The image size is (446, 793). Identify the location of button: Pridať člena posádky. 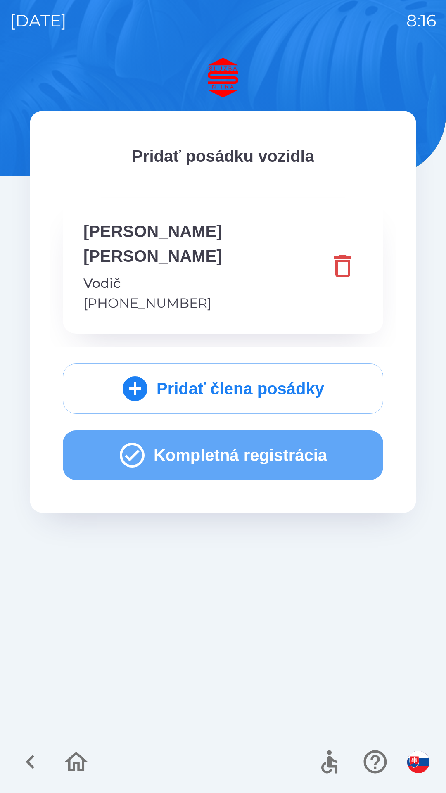
(223, 389).